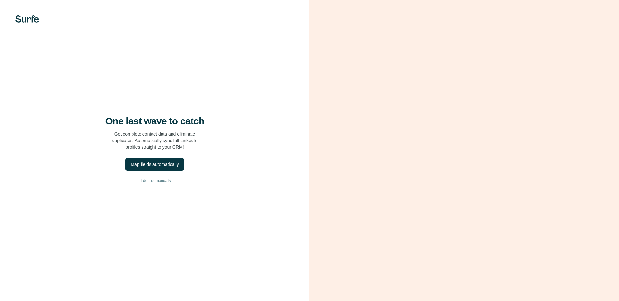 This screenshot has width=619, height=301. Describe the element at coordinates (154, 164) in the screenshot. I see `div: Map fields automatically` at that location.